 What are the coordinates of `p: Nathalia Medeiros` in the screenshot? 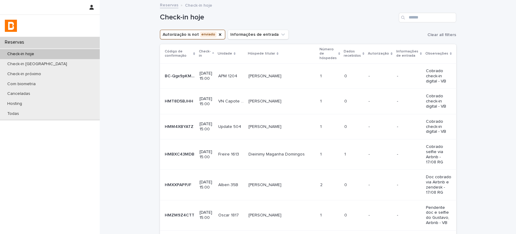 It's located at (266, 75).